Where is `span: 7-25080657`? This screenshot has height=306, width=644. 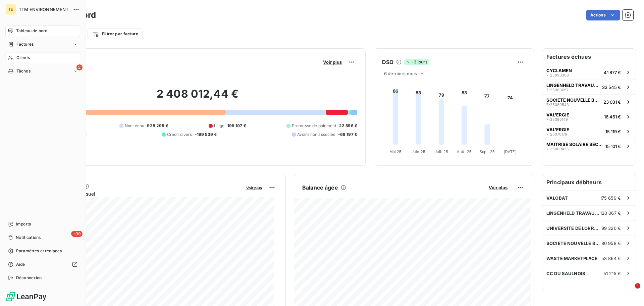 span: 7-25080657 is located at coordinates (557, 90).